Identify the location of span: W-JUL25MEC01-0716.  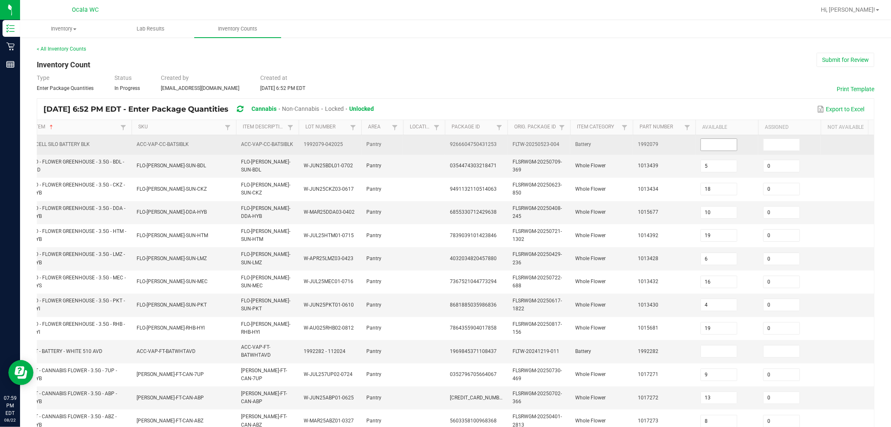
(328, 281).